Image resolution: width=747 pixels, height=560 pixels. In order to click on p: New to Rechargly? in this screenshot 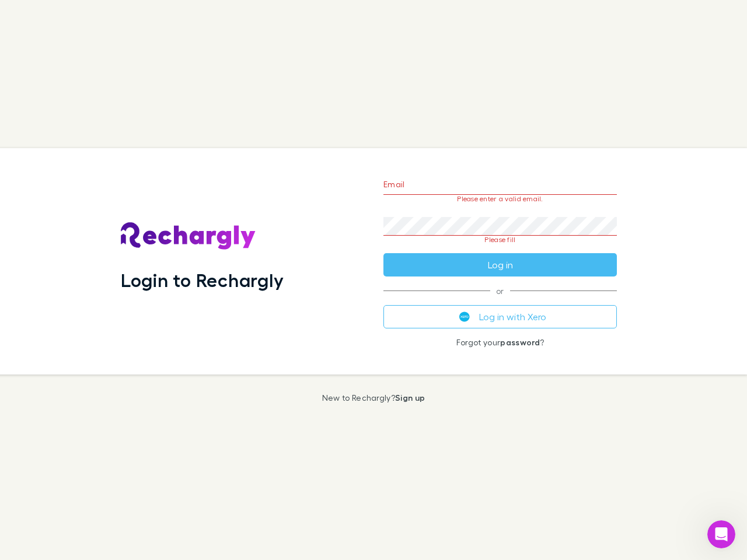, I will do `click(373, 398)`.